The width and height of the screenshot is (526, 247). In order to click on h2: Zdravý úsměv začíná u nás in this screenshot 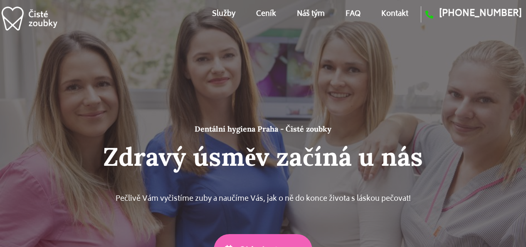, I will do `click(263, 156)`.